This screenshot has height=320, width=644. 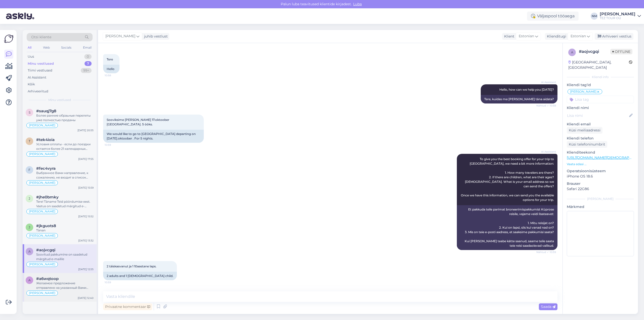 What do you see at coordinates (65, 118) in the screenshot?
I see `div: Более ранние обраьные перелеты уже полностью проданы` at bounding box center [65, 118].